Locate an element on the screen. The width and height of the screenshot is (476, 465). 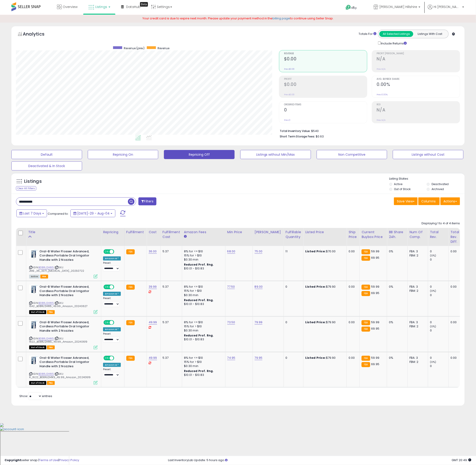
h2: $0.00 is located at coordinates (326, 85).